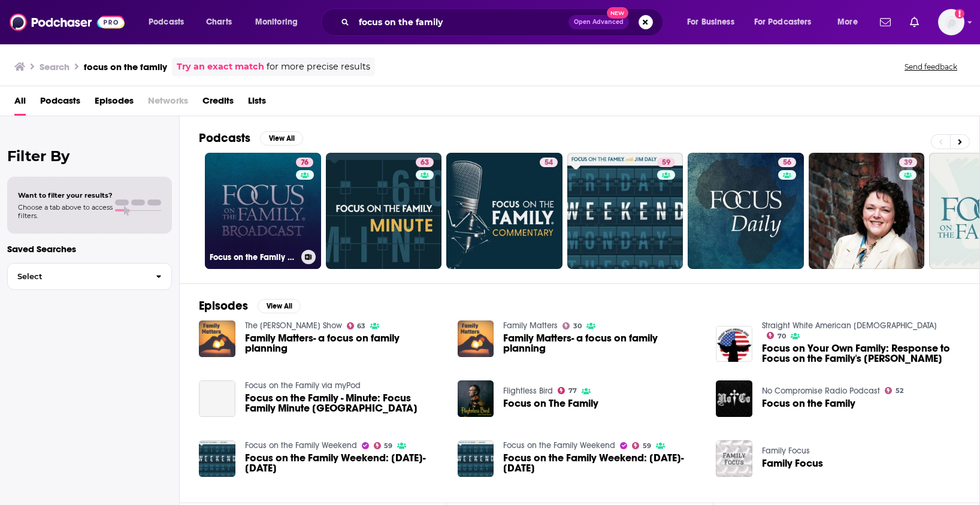 This screenshot has height=505, width=980. I want to click on span: New, so click(618, 13).